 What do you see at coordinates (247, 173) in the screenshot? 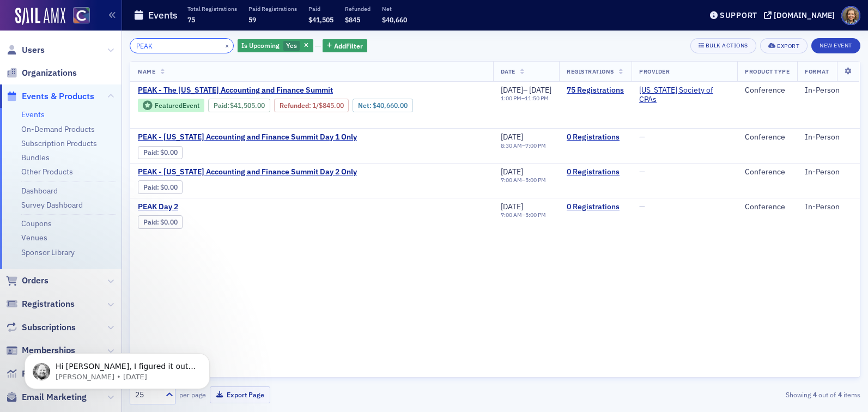
I see `span: PEAK - Colorado Accounting and Finance Summit Day 2 Only` at bounding box center [247, 173].